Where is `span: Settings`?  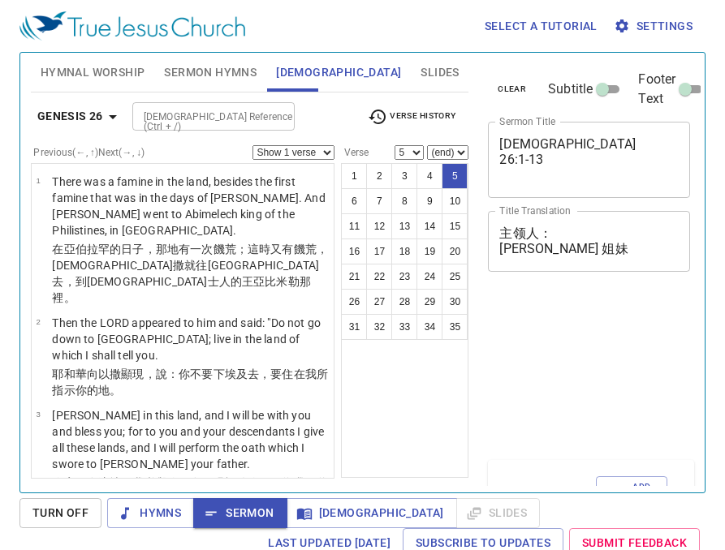 span: Settings is located at coordinates (654, 26).